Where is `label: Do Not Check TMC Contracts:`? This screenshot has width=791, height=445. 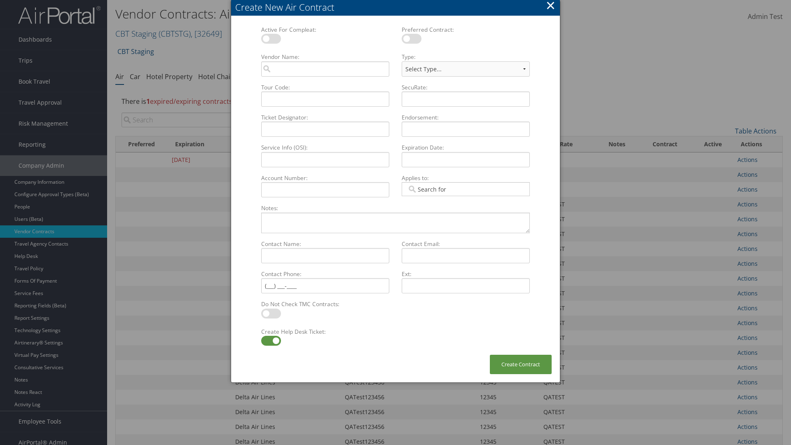
label: Do Not Check TMC Contracts: is located at coordinates (325, 304).